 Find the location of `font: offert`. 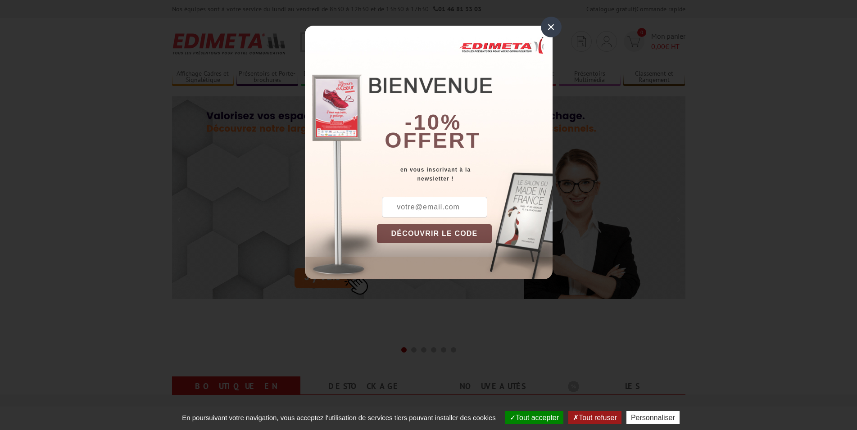

font: offert is located at coordinates (433, 140).